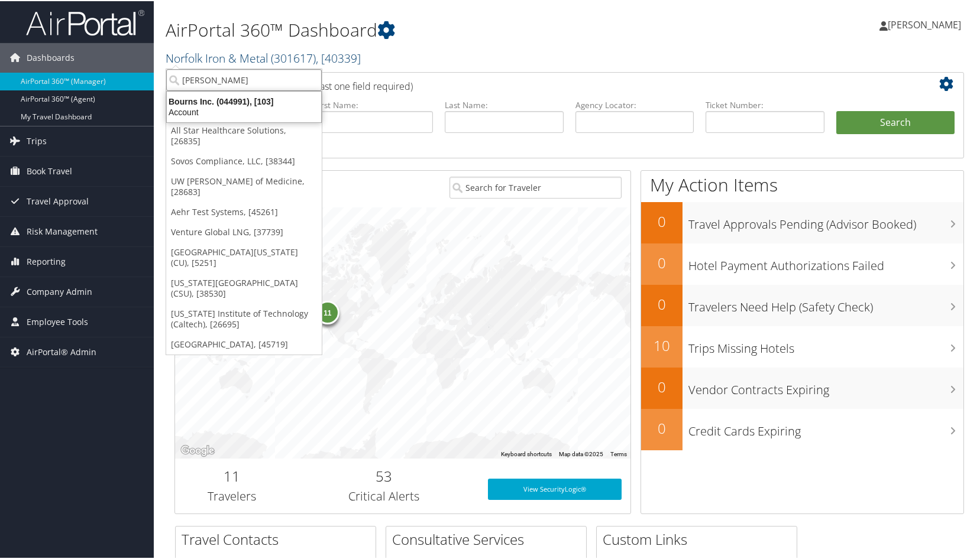 This screenshot has height=559, width=980. What do you see at coordinates (384, 475) in the screenshot?
I see `h2: 53` at bounding box center [384, 475].